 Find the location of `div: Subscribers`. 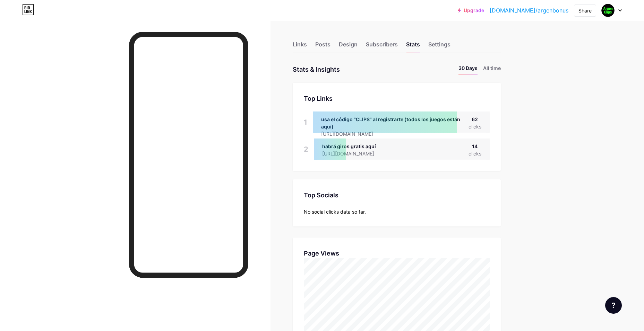

div: Subscribers is located at coordinates (382, 46).